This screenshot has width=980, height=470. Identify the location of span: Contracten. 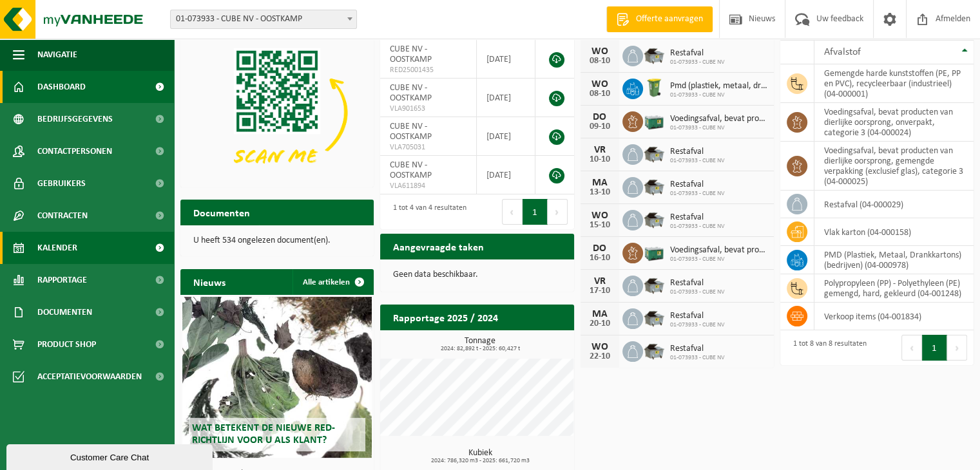
(63, 215).